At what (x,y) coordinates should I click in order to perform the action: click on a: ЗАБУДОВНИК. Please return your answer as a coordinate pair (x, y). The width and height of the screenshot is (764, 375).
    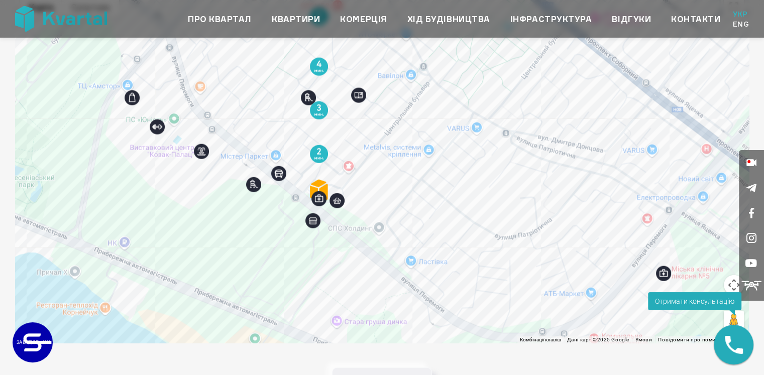
    Looking at the image, I should click on (33, 342).